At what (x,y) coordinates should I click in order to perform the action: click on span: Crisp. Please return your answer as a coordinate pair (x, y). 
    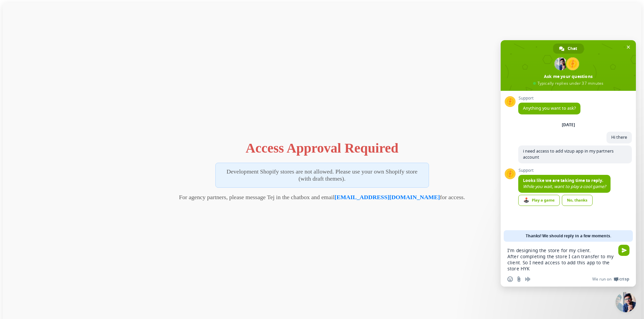
    Looking at the image, I should click on (624, 279).